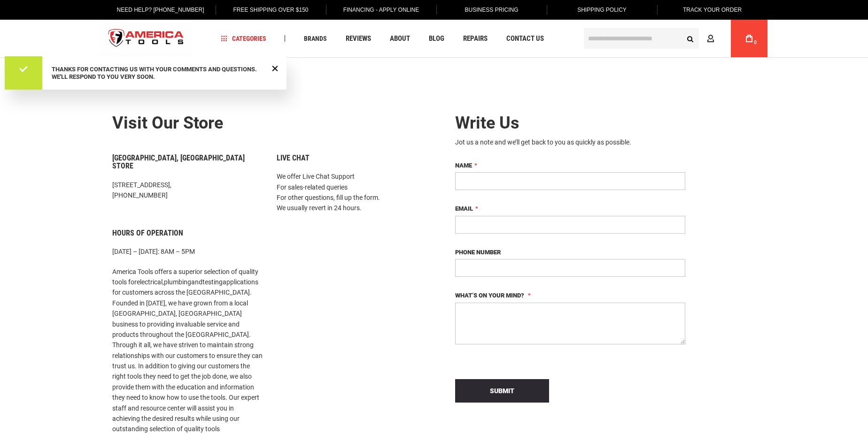 The image size is (868, 434). I want to click on span: Write Us, so click(487, 123).